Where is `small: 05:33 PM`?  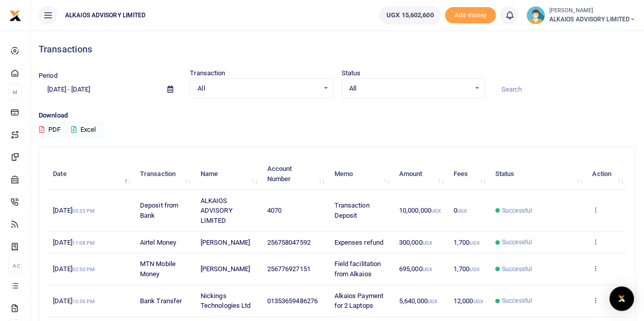
small: 05:33 PM is located at coordinates (83, 211).